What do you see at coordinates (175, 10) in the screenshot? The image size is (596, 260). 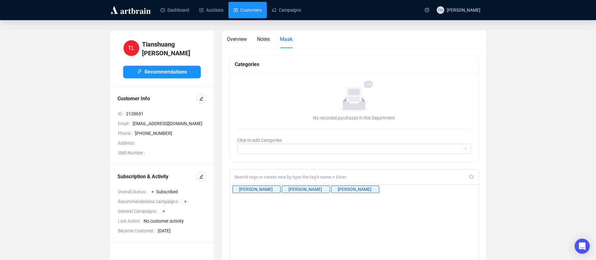 I see `a: Dashboard` at bounding box center [175, 10].